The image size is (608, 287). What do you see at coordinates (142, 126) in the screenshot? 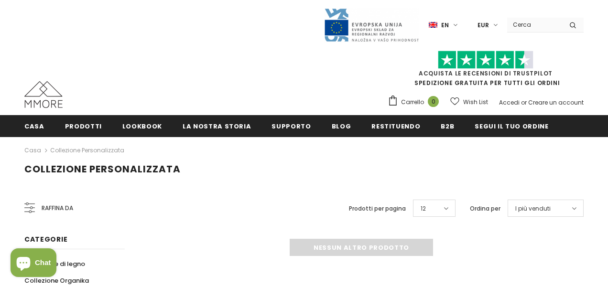
I see `a: Lookbook` at bounding box center [142, 126].